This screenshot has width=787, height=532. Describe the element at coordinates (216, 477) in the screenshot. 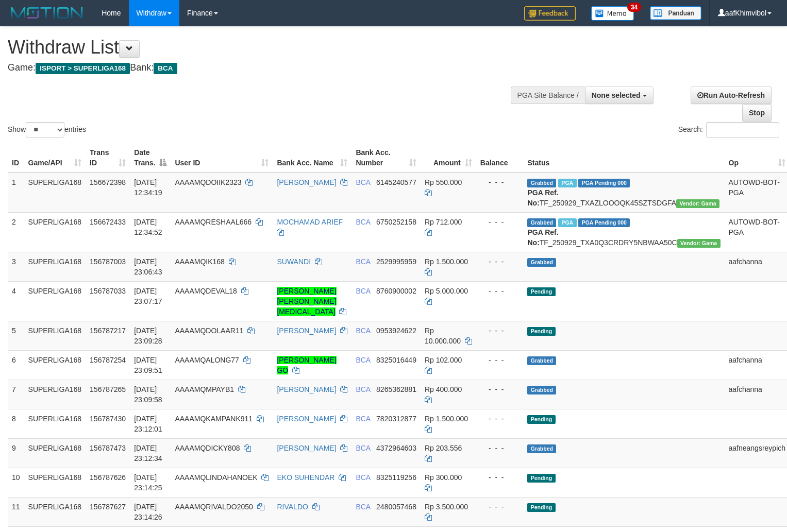

I see `span: AAAAMQLINDAHANOEK` at that location.